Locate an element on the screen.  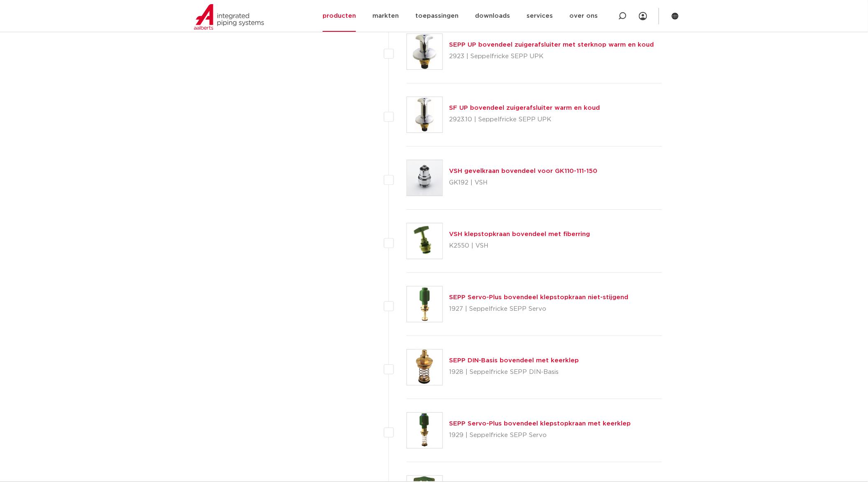
img: Thumbnail for VSH gevelkraan bovendeel voor GK110-111-150 is located at coordinates (425, 178).